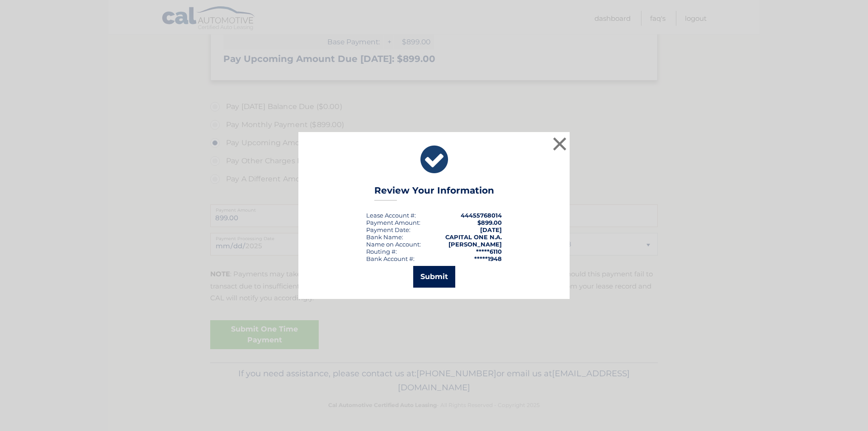 The image size is (868, 431). What do you see at coordinates (393, 244) in the screenshot?
I see `div: Name on Account:` at bounding box center [393, 244].